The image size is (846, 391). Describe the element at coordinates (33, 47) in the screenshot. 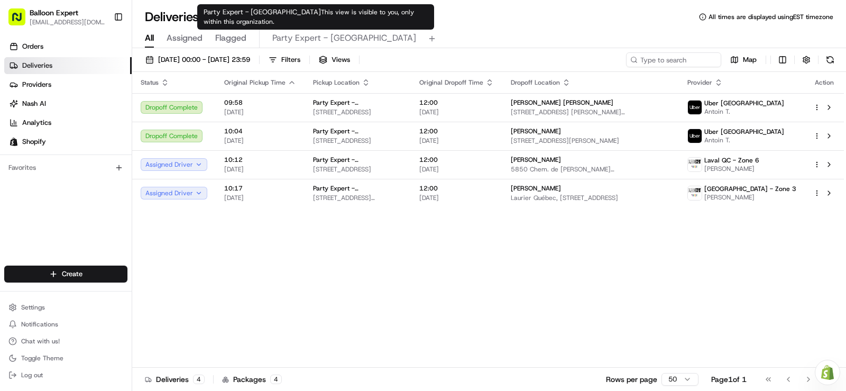

I see `span: Orders` at that location.